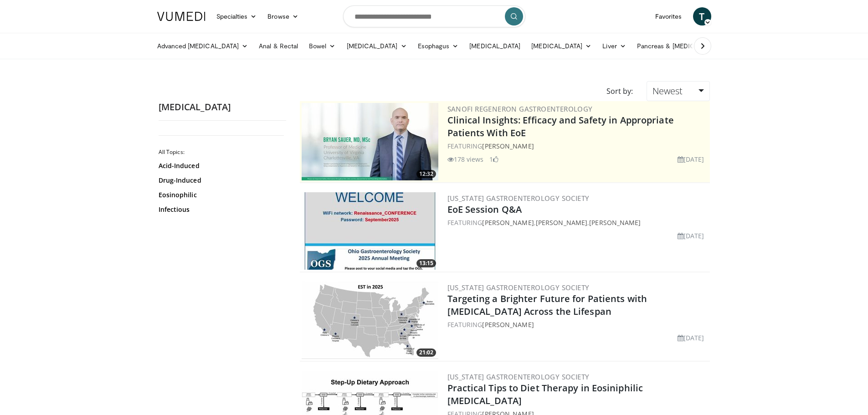  Describe the element at coordinates (494, 159) in the screenshot. I see `li: 1` at that location.